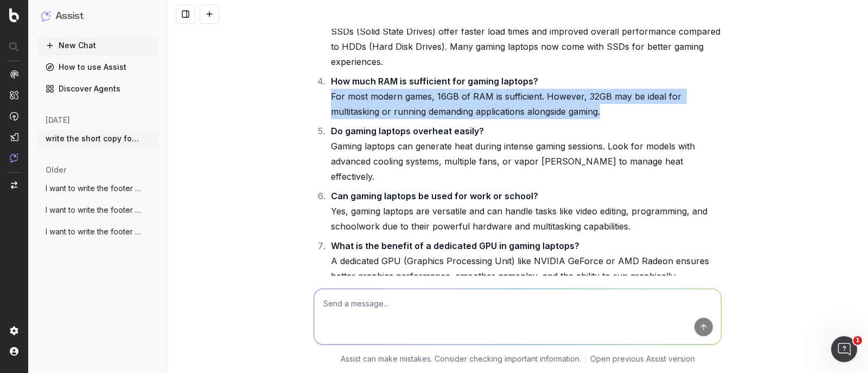 This screenshot has height=373, width=868. Describe the element at coordinates (14, 116) in the screenshot. I see `img: Activation` at that location.